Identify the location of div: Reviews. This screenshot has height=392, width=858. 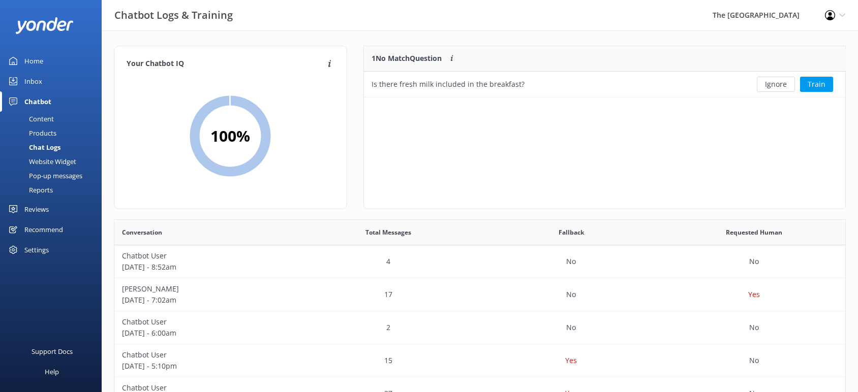
(37, 209).